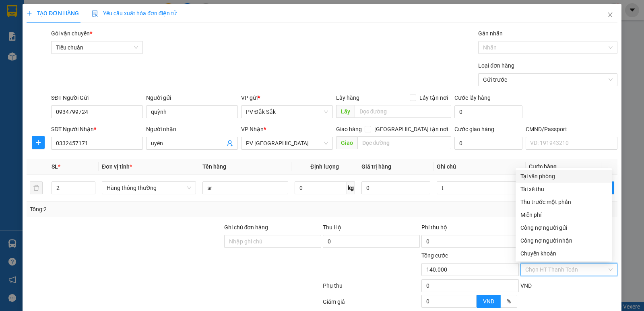  What do you see at coordinates (149, 188) in the screenshot?
I see `span: Hàng thông thường` at bounding box center [149, 188].